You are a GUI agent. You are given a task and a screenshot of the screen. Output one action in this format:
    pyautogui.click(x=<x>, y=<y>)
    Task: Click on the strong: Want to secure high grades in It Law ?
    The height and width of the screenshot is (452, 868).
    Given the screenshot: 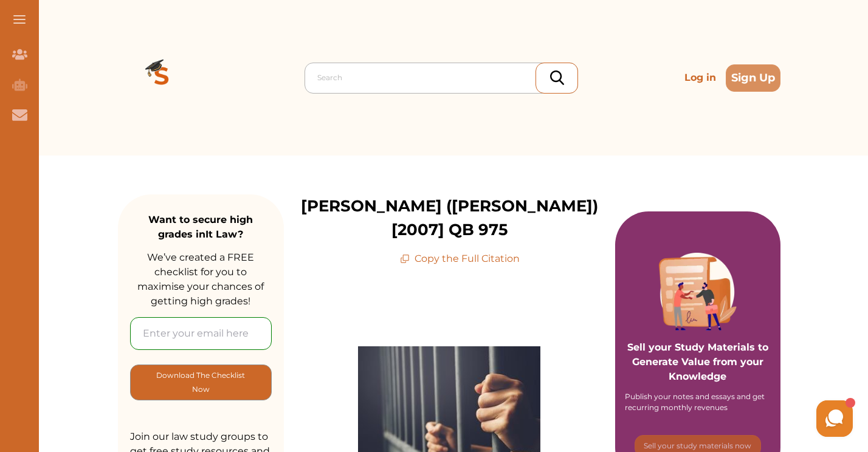 What is the action you would take?
    pyautogui.click(x=201, y=227)
    